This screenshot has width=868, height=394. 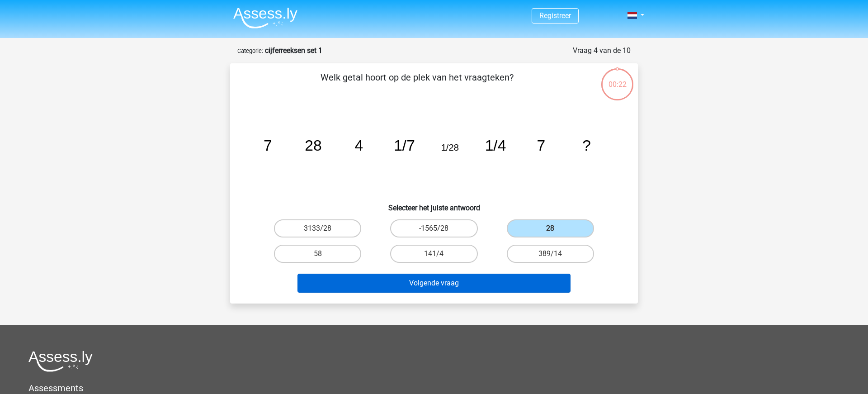 I want to click on tspan: 1/4, so click(x=495, y=145).